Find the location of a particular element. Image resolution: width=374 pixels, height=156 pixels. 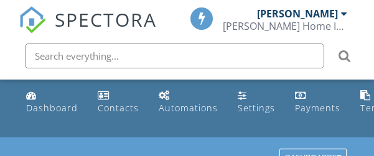

a: Dashboard is located at coordinates (52, 102).